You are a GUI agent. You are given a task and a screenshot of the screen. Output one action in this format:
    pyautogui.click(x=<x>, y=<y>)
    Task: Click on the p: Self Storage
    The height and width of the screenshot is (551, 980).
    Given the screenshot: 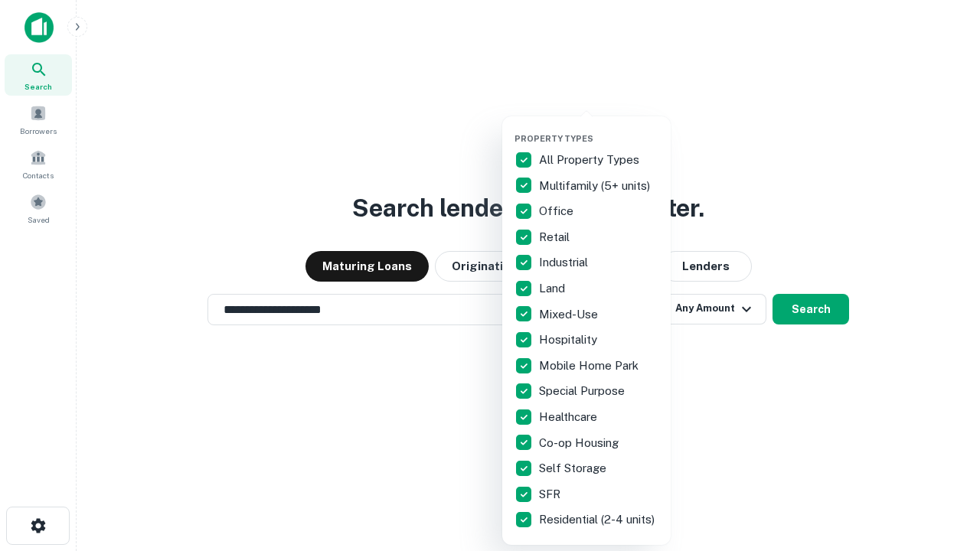 What is the action you would take?
    pyautogui.click(x=574, y=468)
    